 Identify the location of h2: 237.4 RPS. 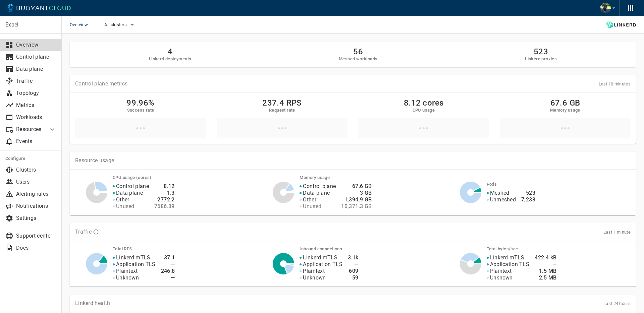
(282, 103).